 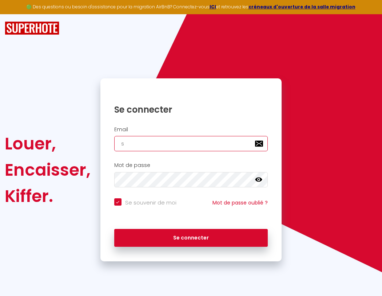 I want to click on div: Louer,, so click(x=48, y=143).